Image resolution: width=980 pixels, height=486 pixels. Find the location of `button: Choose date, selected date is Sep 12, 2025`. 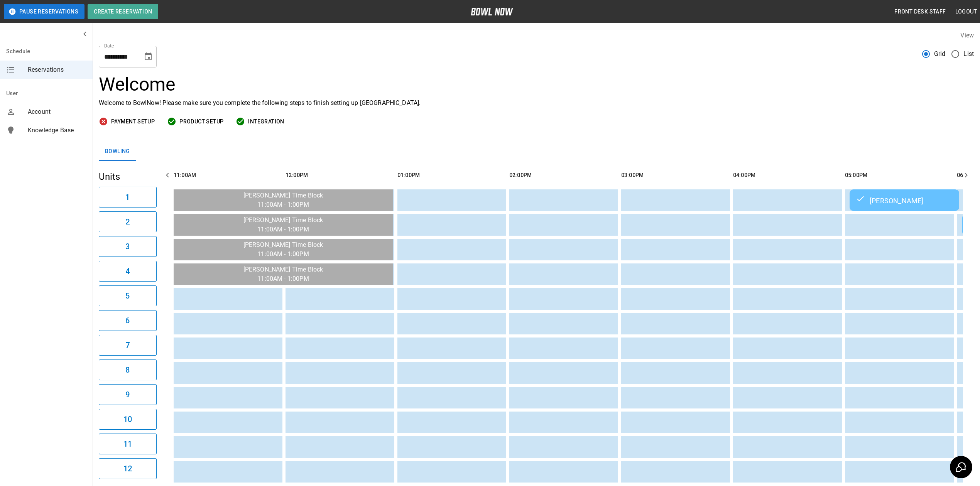

button: Choose date, selected date is Sep 12, 2025 is located at coordinates (148, 56).